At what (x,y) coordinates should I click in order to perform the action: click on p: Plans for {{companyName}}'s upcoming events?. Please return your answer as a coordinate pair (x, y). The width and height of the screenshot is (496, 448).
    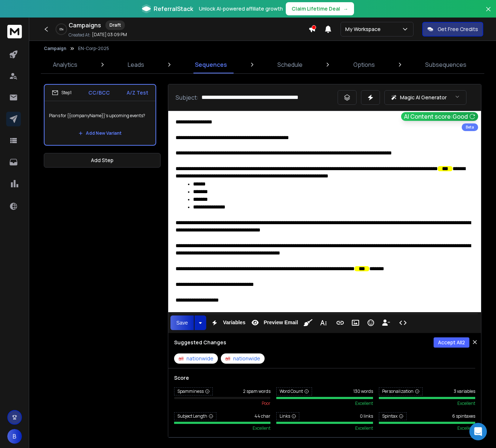
    Looking at the image, I should click on (100, 115).